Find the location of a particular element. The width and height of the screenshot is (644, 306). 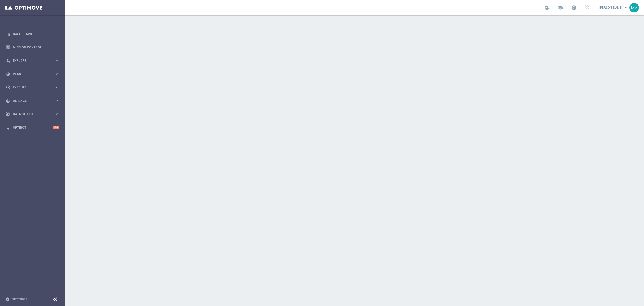

span: keyboard_arrow_down is located at coordinates (626, 8).